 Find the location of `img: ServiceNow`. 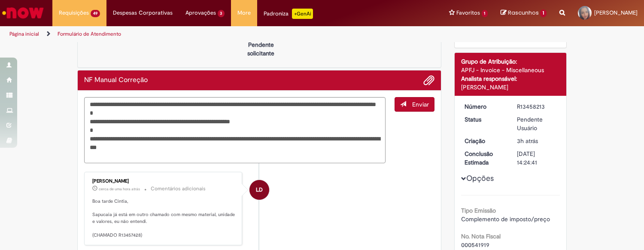

img: ServiceNow is located at coordinates (23, 13).